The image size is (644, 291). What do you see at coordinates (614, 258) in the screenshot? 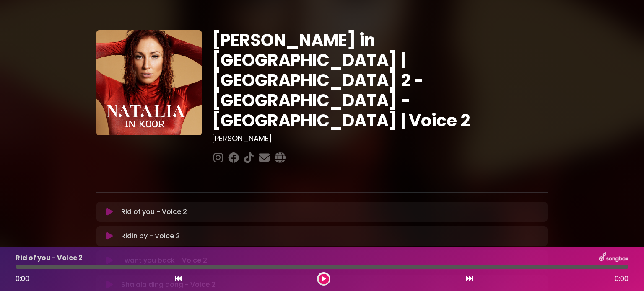
I see `img: songbox-logo-white.png` at bounding box center [614, 258].